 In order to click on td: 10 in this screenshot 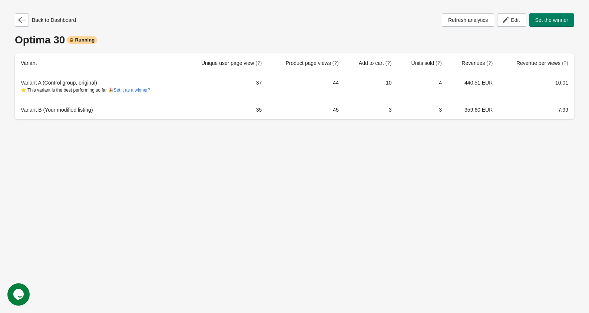, I will do `click(371, 86)`.